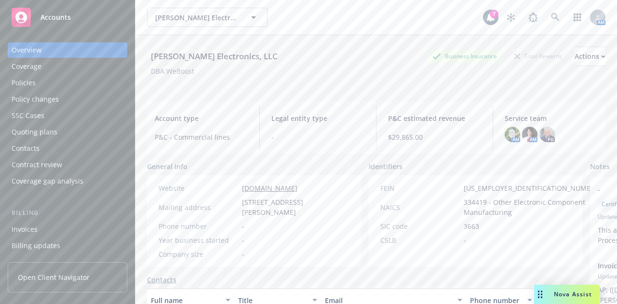  What do you see at coordinates (555, 17) in the screenshot?
I see `a: Search` at bounding box center [555, 17].